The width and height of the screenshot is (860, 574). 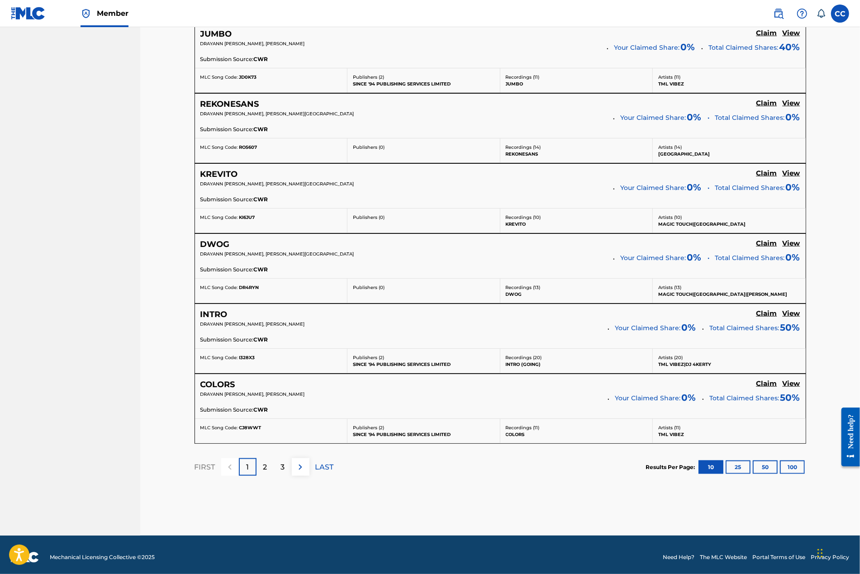 What do you see at coordinates (250, 428) in the screenshot?
I see `span: CJ8WWT` at bounding box center [250, 428].